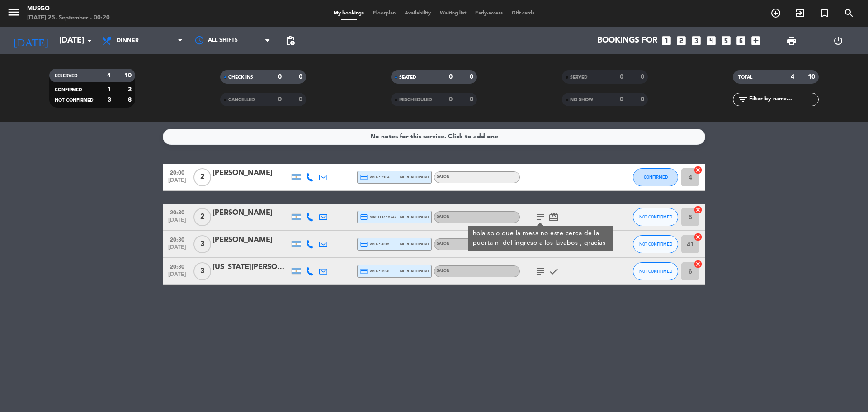 The image size is (868, 412). What do you see at coordinates (554, 272) in the screenshot?
I see `i: check` at bounding box center [554, 272].